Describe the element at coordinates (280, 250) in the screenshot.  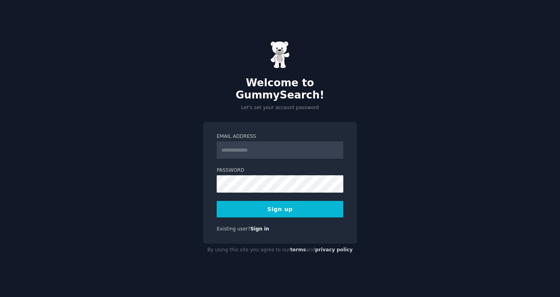
I see `div: By using this site you agree to our and` at that location.